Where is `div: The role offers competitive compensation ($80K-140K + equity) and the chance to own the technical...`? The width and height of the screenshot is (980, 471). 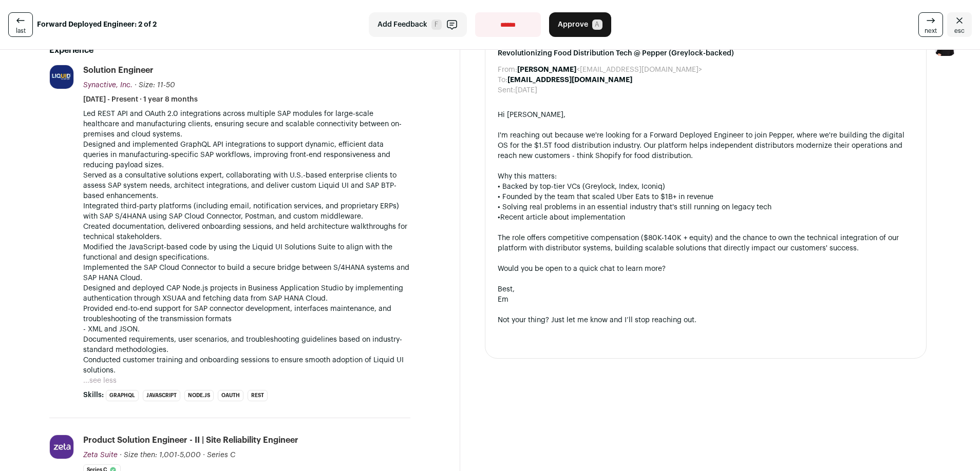
div: The role offers competitive compensation ($80K-140K + equity) and the chance to own the technical... is located at coordinates (706, 244).